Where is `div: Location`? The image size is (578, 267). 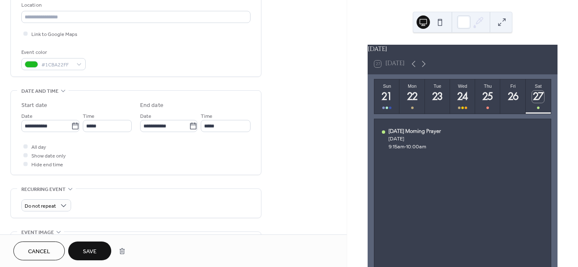 div: Location is located at coordinates (135, 5).